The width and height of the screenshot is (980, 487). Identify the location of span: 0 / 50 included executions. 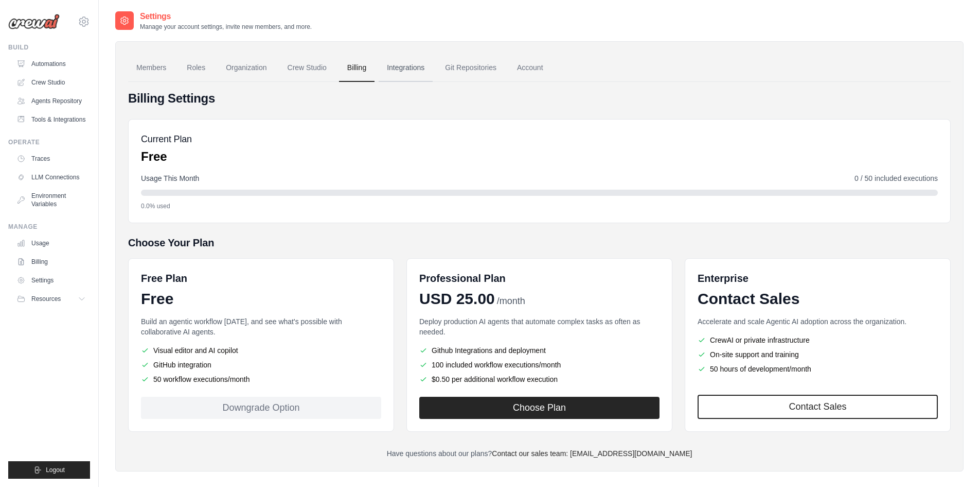
(897, 178).